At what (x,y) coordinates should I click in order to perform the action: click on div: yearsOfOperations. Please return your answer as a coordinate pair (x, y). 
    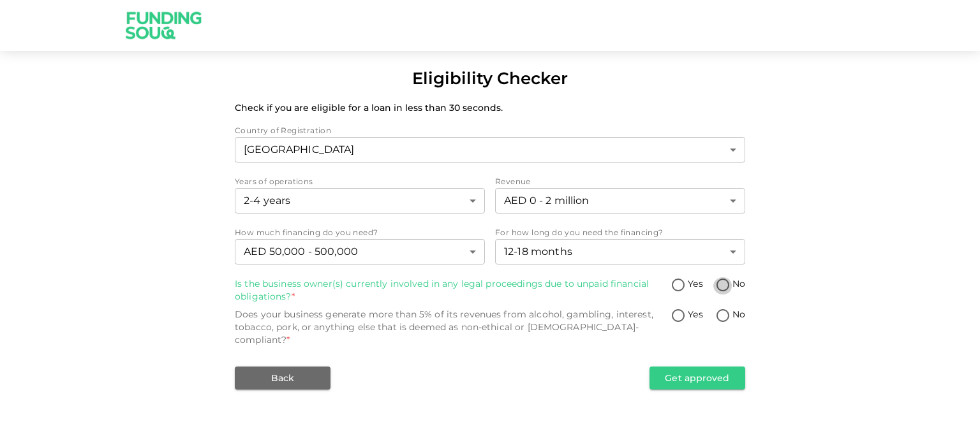
    Looking at the image, I should click on (360, 201).